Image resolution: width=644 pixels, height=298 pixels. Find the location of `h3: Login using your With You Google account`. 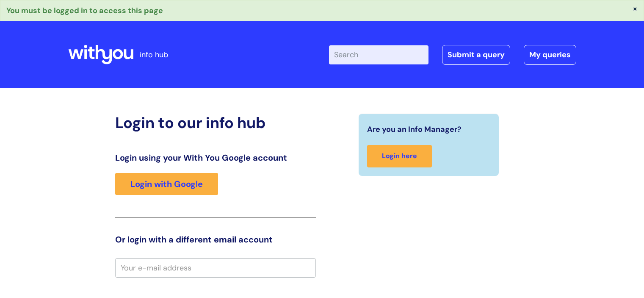

h3: Login using your With You Google account is located at coordinates (216, 157).